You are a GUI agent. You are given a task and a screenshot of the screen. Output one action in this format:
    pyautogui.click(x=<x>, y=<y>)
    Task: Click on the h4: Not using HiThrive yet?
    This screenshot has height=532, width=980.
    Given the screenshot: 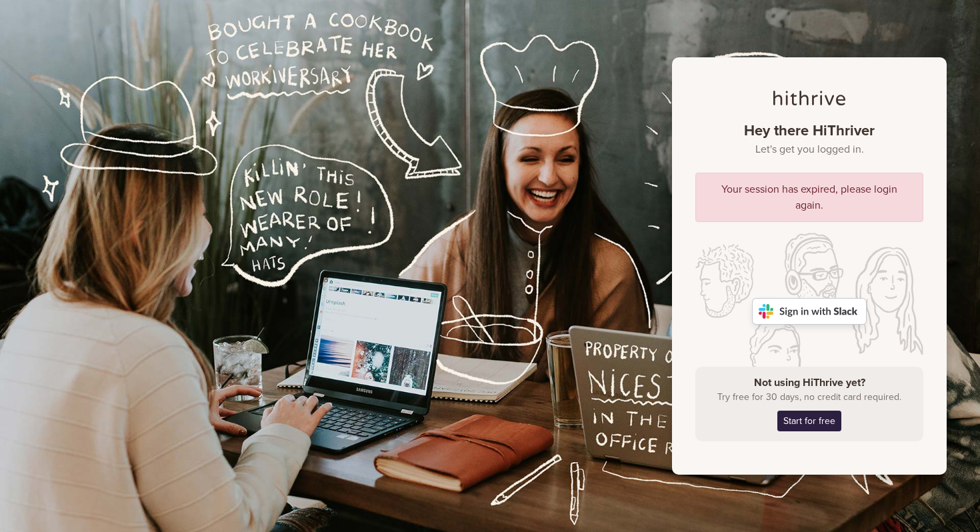 What is the action you would take?
    pyautogui.click(x=810, y=383)
    